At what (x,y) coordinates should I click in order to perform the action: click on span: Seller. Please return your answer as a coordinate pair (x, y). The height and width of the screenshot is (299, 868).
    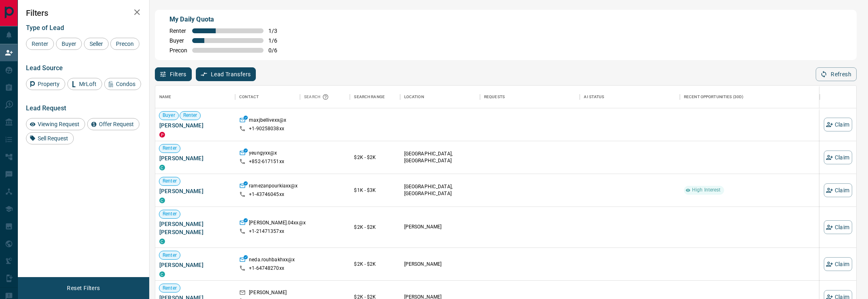
    Looking at the image, I should click on (96, 44).